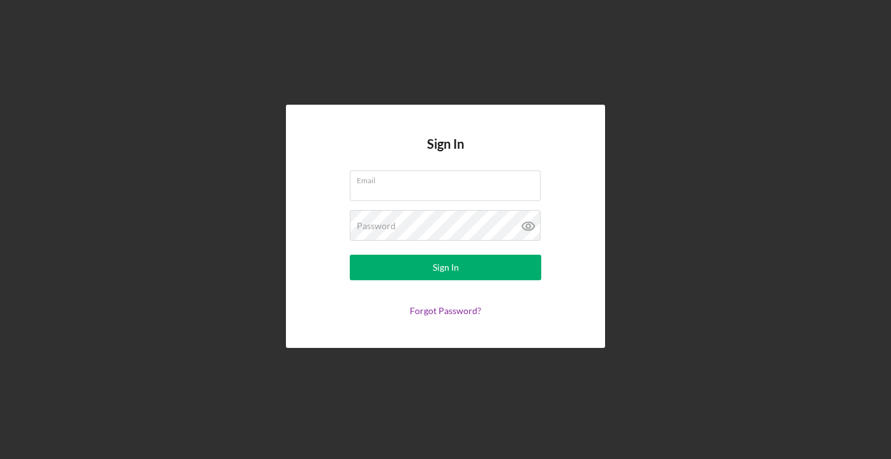 The image size is (891, 459). I want to click on label: Email, so click(449, 178).